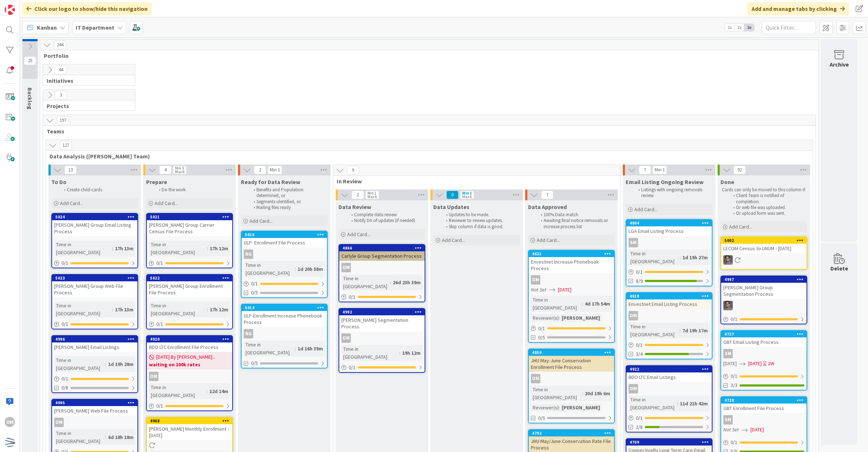 The height and width of the screenshot is (452, 868). Describe the element at coordinates (669, 231) in the screenshot. I see `div: LGA Email Listing Process` at that location.